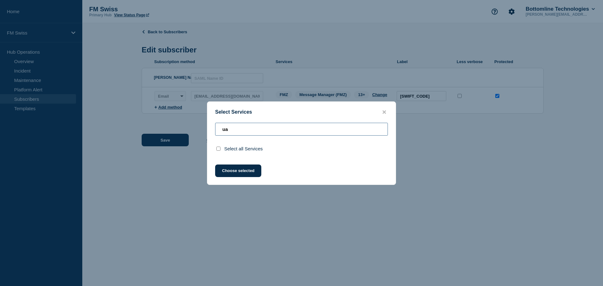 This screenshot has height=286, width=603. I want to click on span: Select all Services, so click(244, 149).